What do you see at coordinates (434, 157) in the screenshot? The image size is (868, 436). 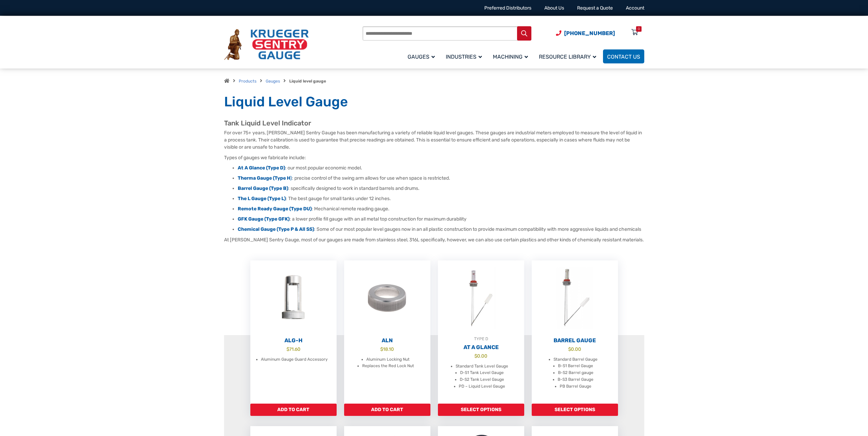 I see `p: Types of gauges we fabricate include:` at bounding box center [434, 157].